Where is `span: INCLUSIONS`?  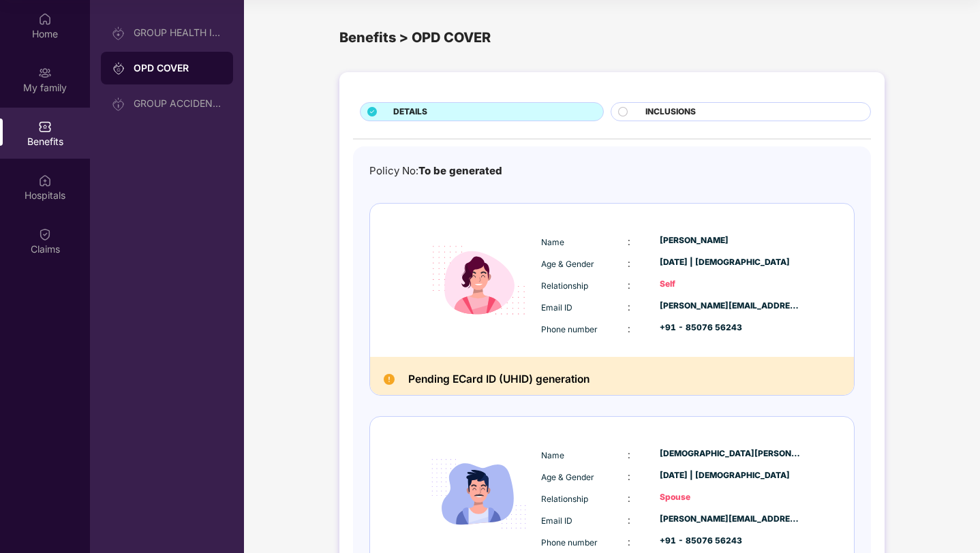 span: INCLUSIONS is located at coordinates (671, 112).